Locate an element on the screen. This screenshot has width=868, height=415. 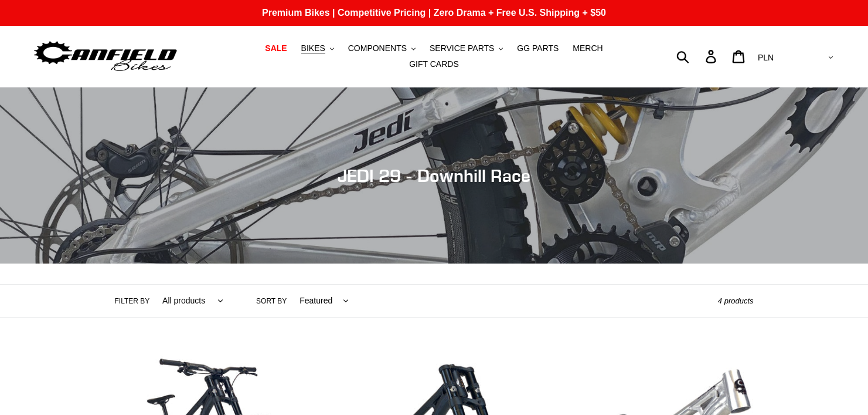
span: BIKES is located at coordinates (313, 48).